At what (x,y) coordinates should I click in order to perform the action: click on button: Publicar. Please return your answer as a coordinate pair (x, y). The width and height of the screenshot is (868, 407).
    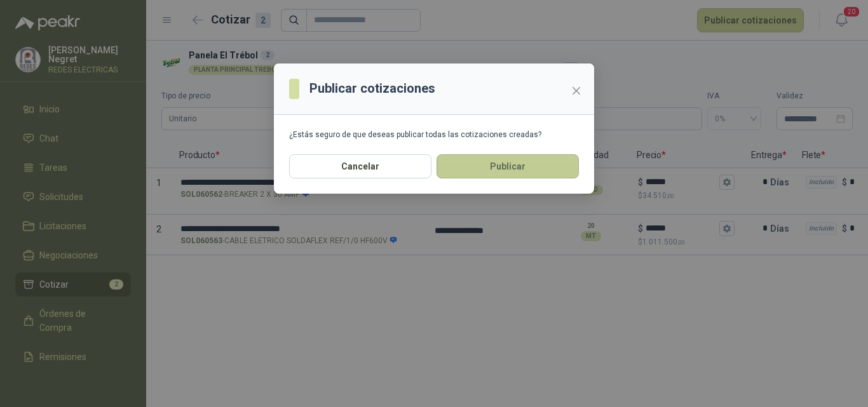
    Looking at the image, I should click on (508, 166).